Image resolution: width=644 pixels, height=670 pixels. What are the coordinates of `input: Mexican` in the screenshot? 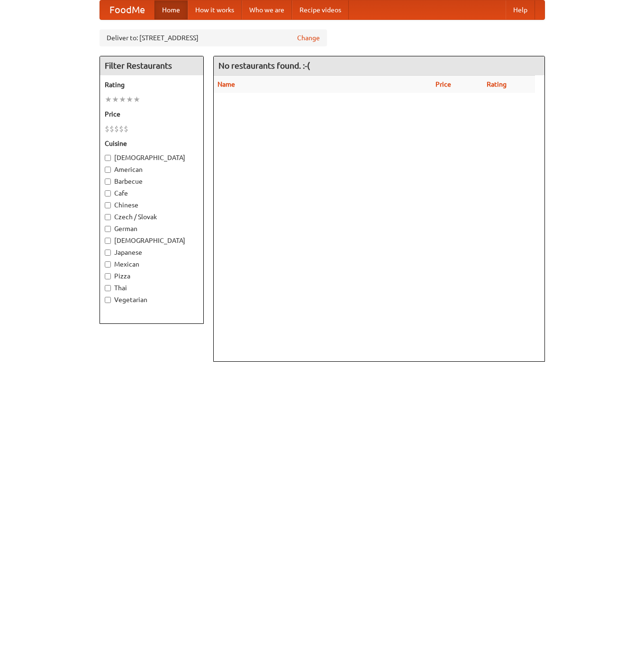 It's located at (108, 264).